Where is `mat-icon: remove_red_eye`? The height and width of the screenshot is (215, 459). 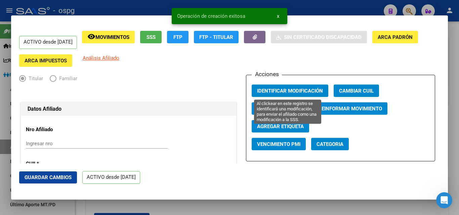 mat-icon: remove_red_eye is located at coordinates (91, 37).